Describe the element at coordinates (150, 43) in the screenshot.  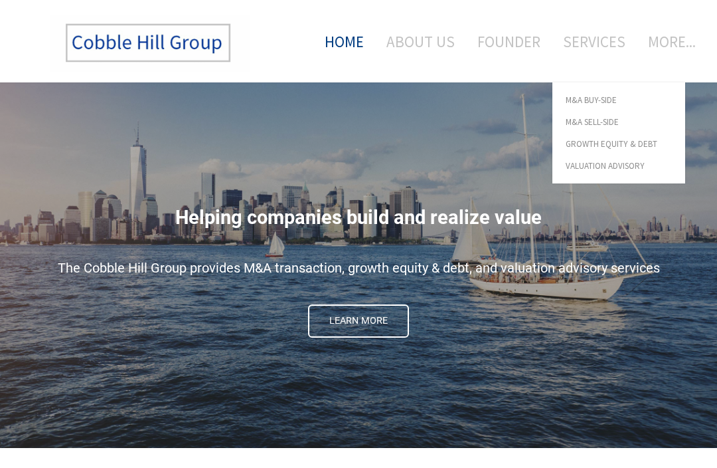
I see `img: The Cobble Hill Group LLC` at that location.